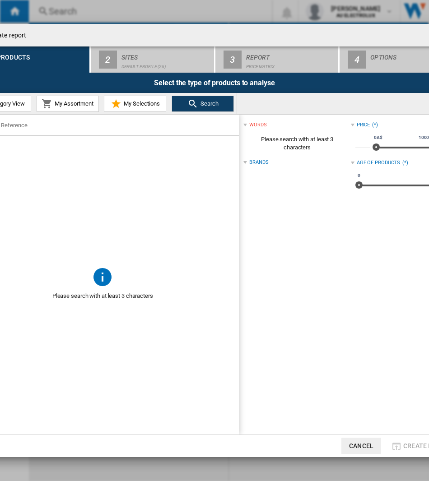 The width and height of the screenshot is (429, 481). What do you see at coordinates (363, 125) in the screenshot?
I see `div: Price` at bounding box center [363, 125].